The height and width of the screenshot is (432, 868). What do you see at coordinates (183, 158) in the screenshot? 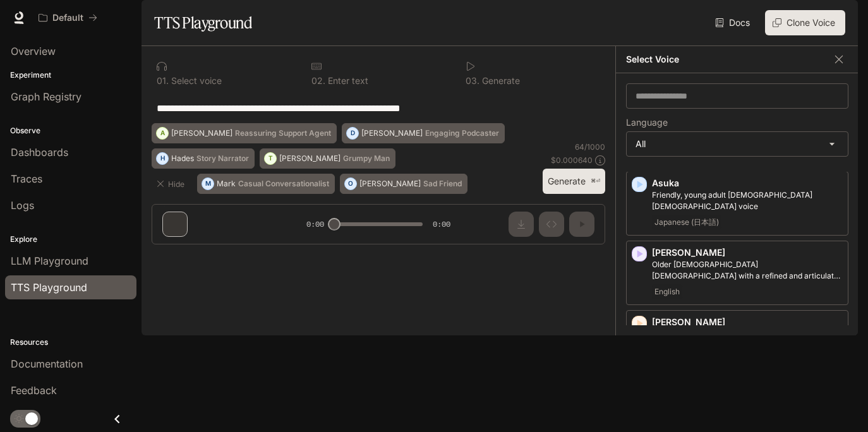
I see `p: Hades` at bounding box center [183, 158].